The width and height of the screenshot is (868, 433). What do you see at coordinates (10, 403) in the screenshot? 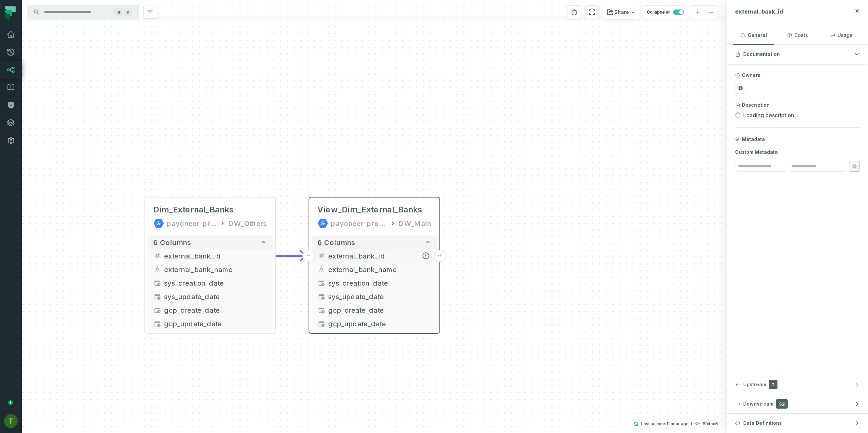
I see `div: Tooltip anchor` at bounding box center [10, 403].